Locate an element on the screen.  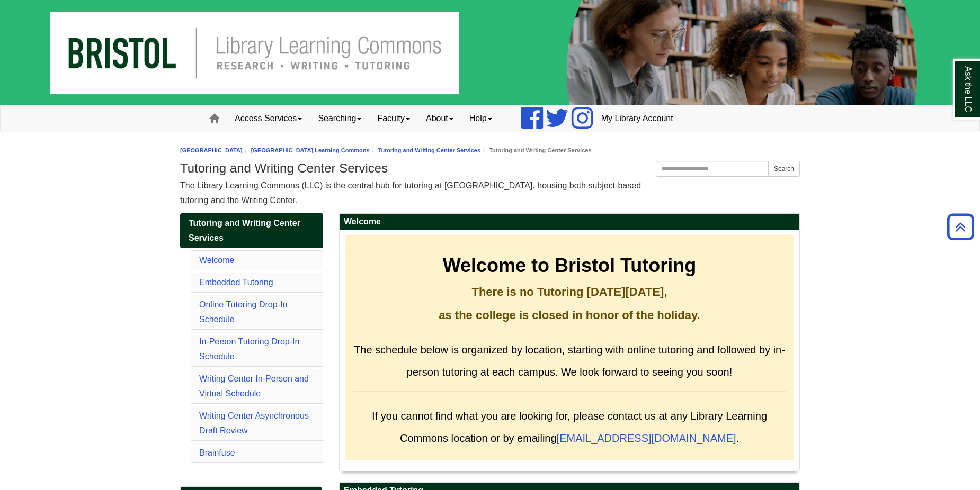
a: Online Tutoring Drop-In Schedule is located at coordinates (243, 312).